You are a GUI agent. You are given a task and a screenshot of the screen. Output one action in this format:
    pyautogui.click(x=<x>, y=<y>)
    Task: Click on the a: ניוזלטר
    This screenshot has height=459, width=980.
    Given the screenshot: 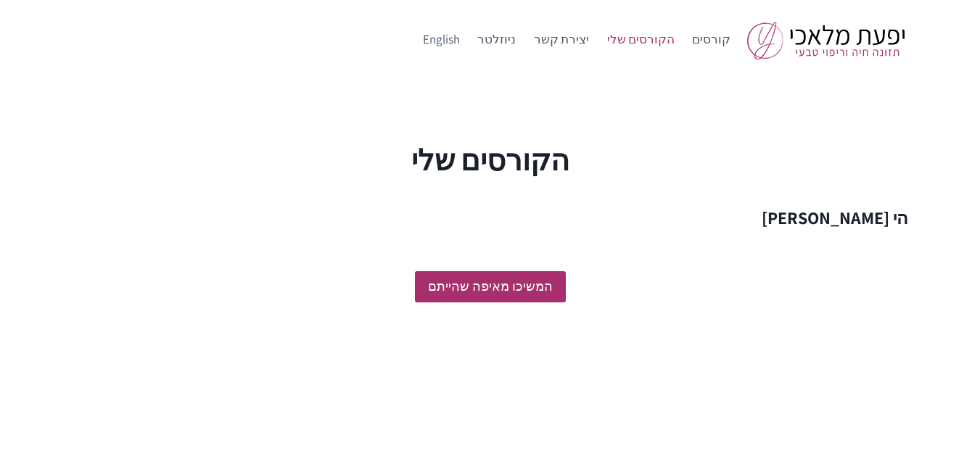 What is the action you would take?
    pyautogui.click(x=497, y=40)
    